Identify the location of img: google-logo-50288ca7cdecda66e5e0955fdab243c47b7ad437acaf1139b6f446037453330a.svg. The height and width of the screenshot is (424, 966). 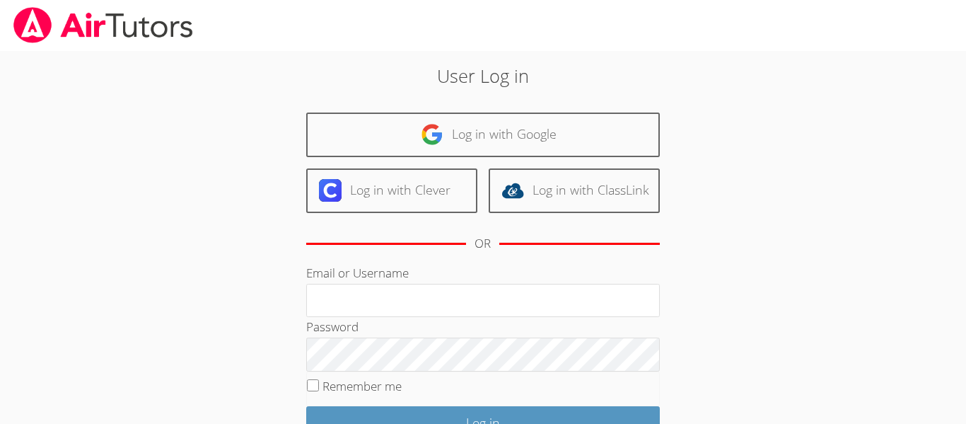
(432, 134).